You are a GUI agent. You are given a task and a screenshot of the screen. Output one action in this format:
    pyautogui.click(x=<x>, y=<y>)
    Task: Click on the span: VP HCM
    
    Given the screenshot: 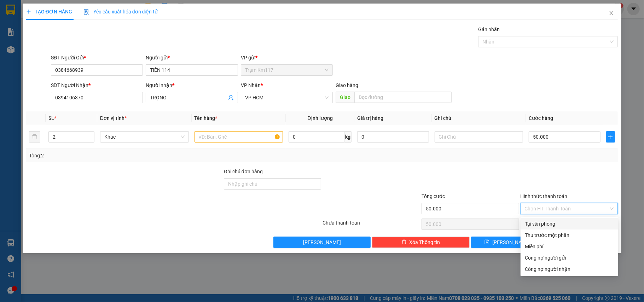 What is the action you would take?
    pyautogui.click(x=287, y=98)
    